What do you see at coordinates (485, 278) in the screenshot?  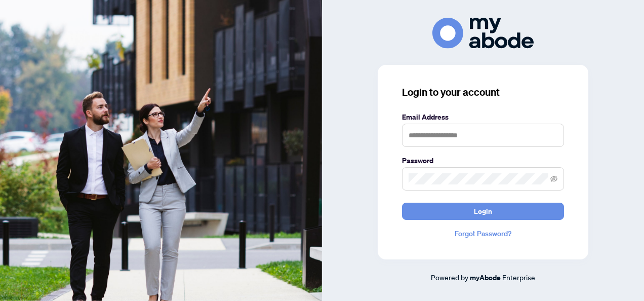 I see `a: myAbode` at bounding box center [485, 278].